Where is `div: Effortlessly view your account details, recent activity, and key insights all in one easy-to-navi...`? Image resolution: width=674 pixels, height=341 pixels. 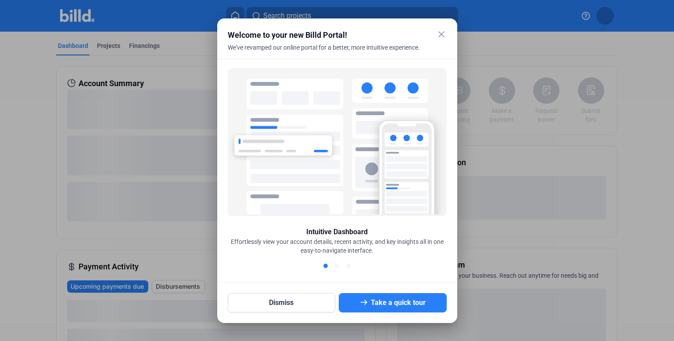 div: Effortlessly view your account details, recent activity, and key insights all in one easy-to-navi... is located at coordinates (337, 246).